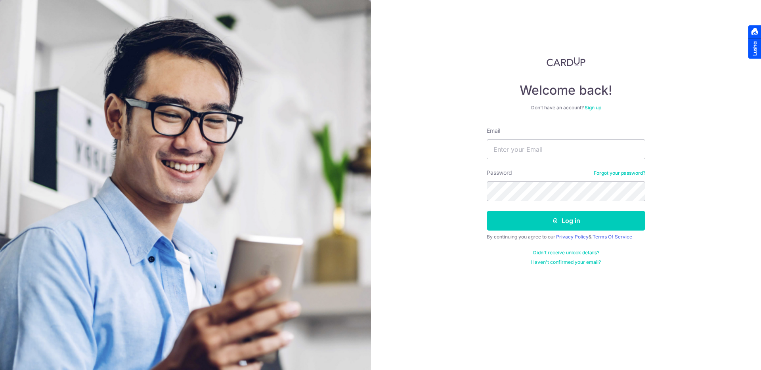 Image resolution: width=761 pixels, height=370 pixels. Describe the element at coordinates (566, 262) in the screenshot. I see `a: Haven't confirmed your email?` at that location.